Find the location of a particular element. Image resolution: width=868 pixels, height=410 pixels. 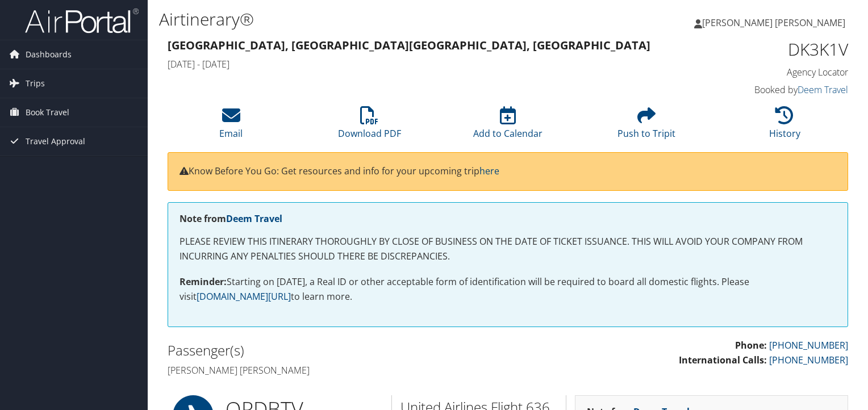

span: Dashboards is located at coordinates (49, 54).